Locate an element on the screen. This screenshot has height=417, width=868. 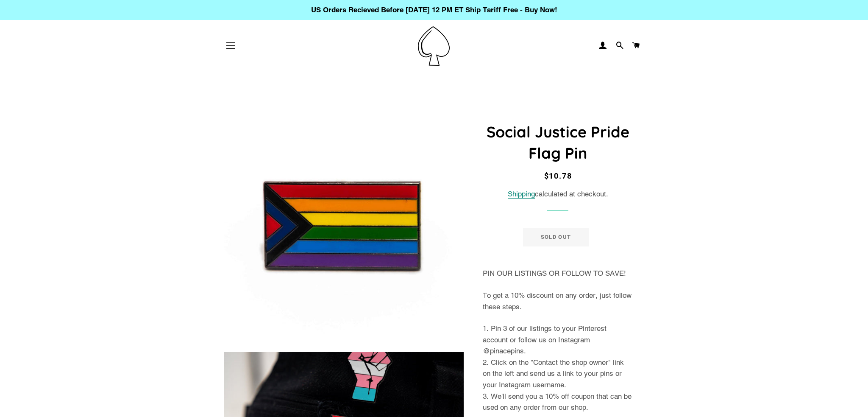
p: To get a 10% discount on any order, just follow these steps. is located at coordinates (557, 301).